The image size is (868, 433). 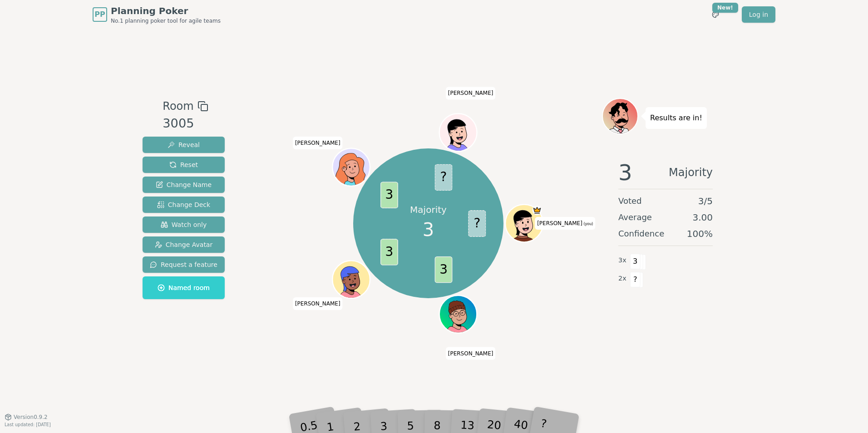 I want to click on span: Request a feature, so click(x=183, y=265).